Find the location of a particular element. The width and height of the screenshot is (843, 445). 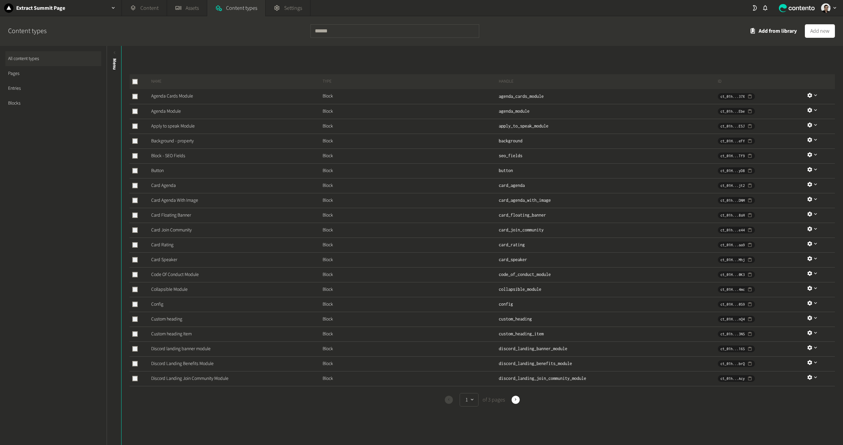

span: ct_01h...3NS is located at coordinates (733, 334).